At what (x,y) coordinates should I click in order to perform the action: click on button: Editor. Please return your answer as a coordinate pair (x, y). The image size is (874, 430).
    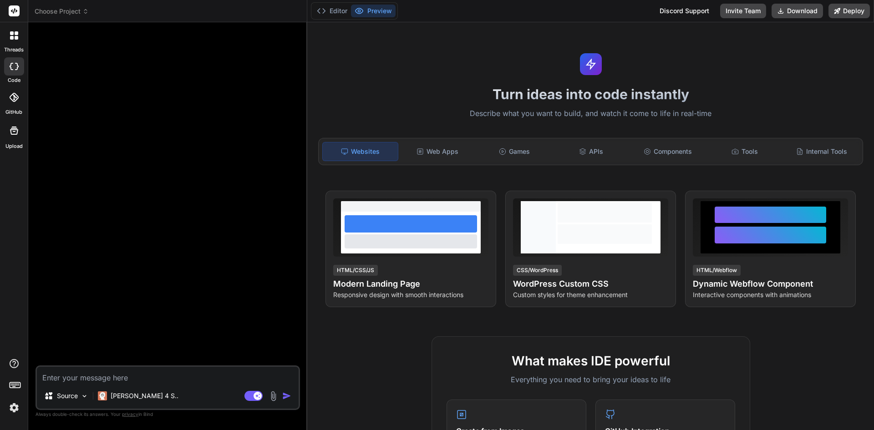
    Looking at the image, I should click on (332, 11).